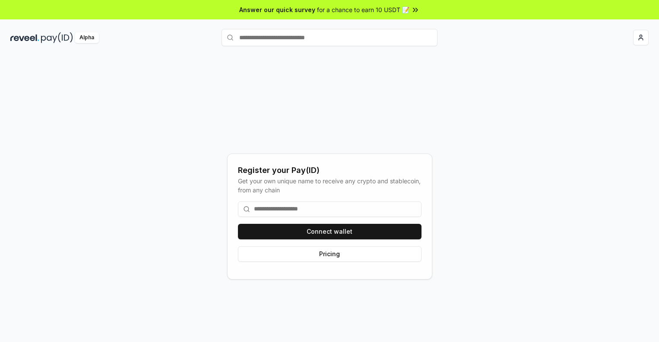 Image resolution: width=659 pixels, height=342 pixels. I want to click on span: Answer our quick survey, so click(277, 9).